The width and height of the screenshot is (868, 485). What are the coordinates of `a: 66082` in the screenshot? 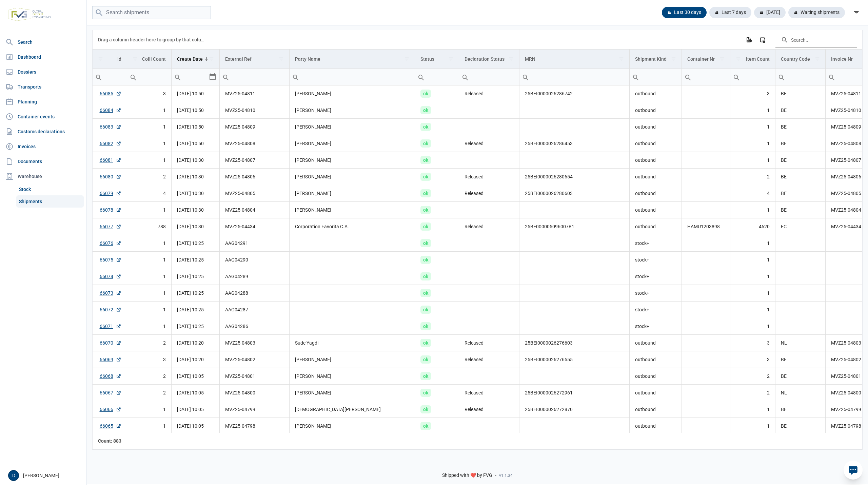 It's located at (110, 144).